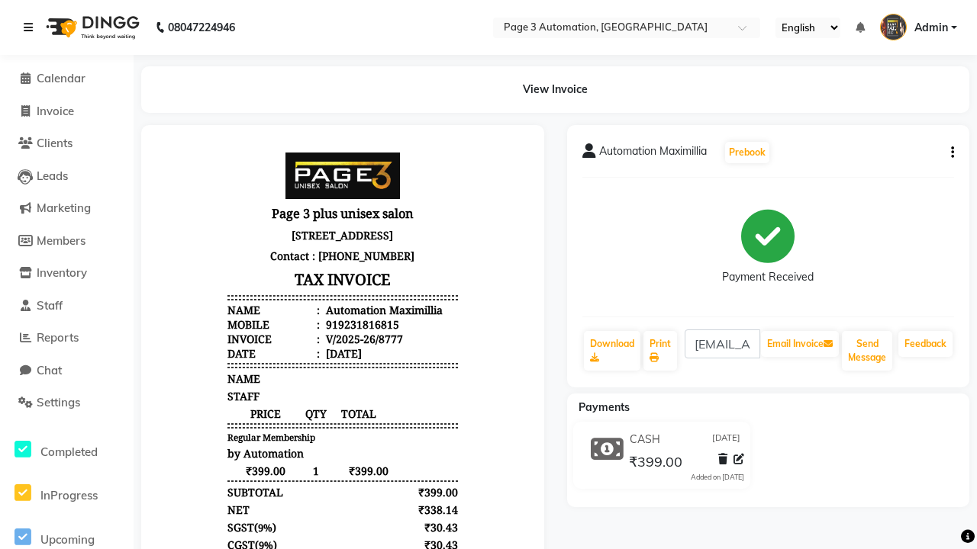  I want to click on a: Reports, so click(66, 338).